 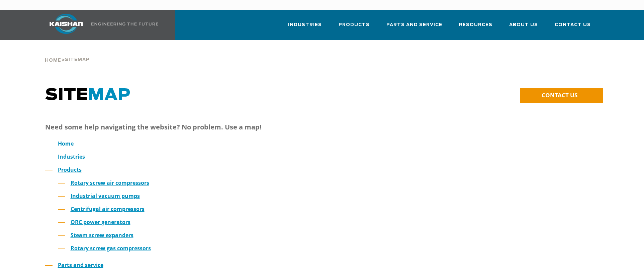 What do you see at coordinates (107, 209) in the screenshot?
I see `a: Centrifugal air compressors` at bounding box center [107, 209].